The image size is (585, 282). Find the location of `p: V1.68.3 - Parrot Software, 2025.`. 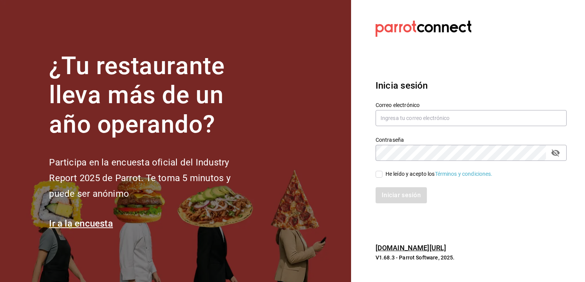

p: V1.68.3 - Parrot Software, 2025. is located at coordinates (471, 258).